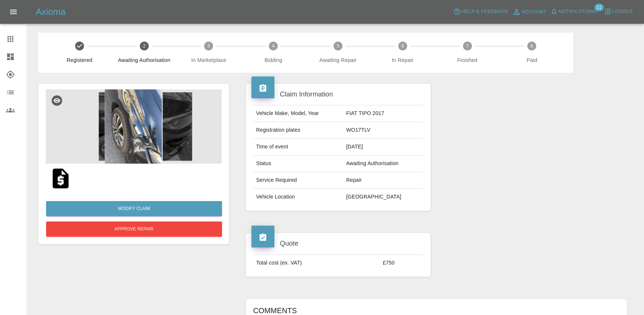 The height and width of the screenshot is (315, 644). I want to click on a: Modify Claim, so click(134, 209).